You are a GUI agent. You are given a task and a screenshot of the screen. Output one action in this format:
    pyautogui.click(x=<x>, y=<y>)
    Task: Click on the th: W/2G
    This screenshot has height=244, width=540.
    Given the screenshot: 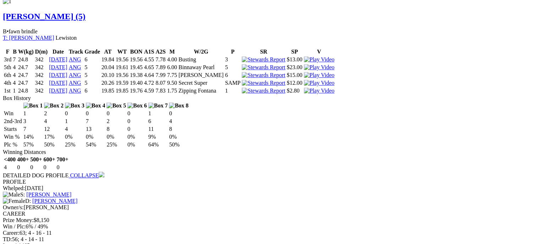 What is the action you would take?
    pyautogui.click(x=201, y=52)
    